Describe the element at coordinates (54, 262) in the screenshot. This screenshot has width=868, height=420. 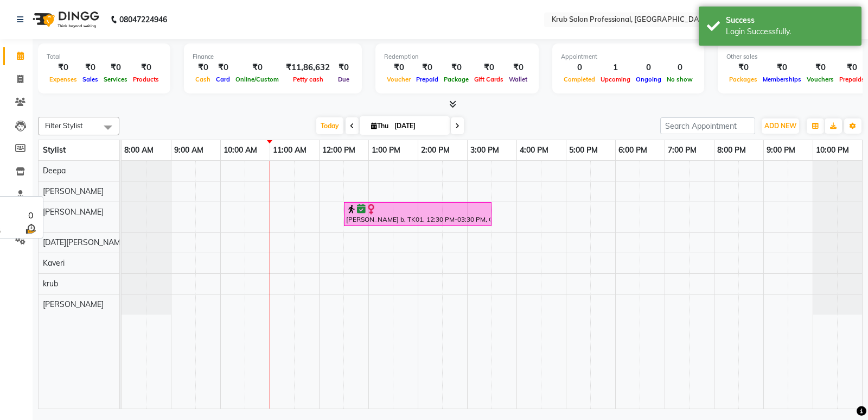
I see `span: Kaveri` at that location.